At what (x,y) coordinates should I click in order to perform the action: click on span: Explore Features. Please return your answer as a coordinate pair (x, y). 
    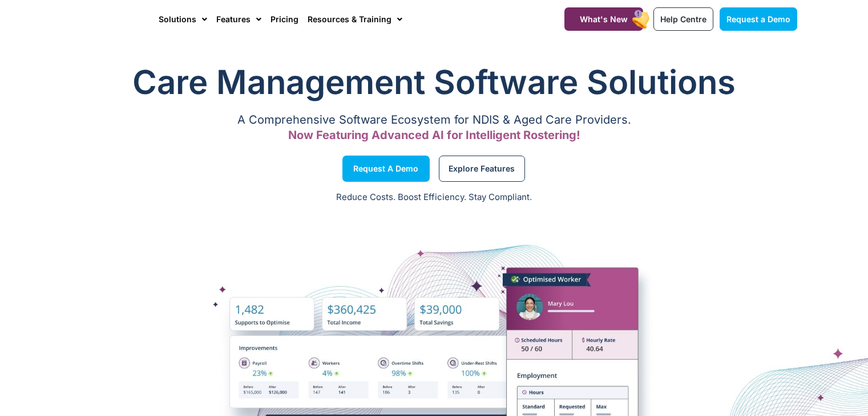
    Looking at the image, I should click on (481, 169).